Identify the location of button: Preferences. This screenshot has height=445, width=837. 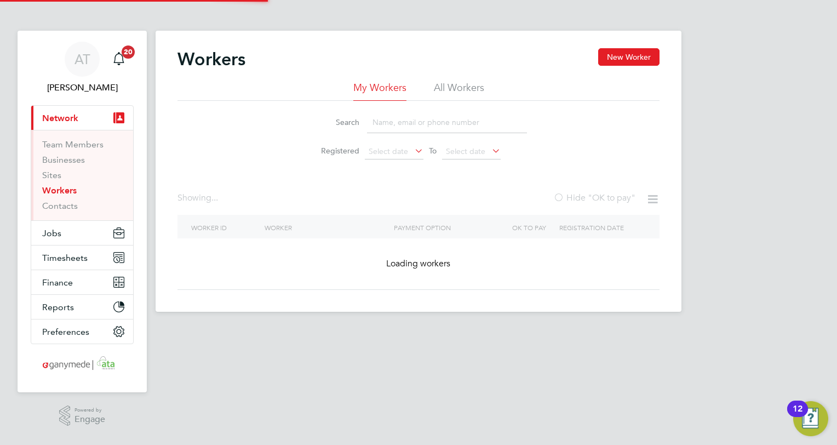
(82, 331).